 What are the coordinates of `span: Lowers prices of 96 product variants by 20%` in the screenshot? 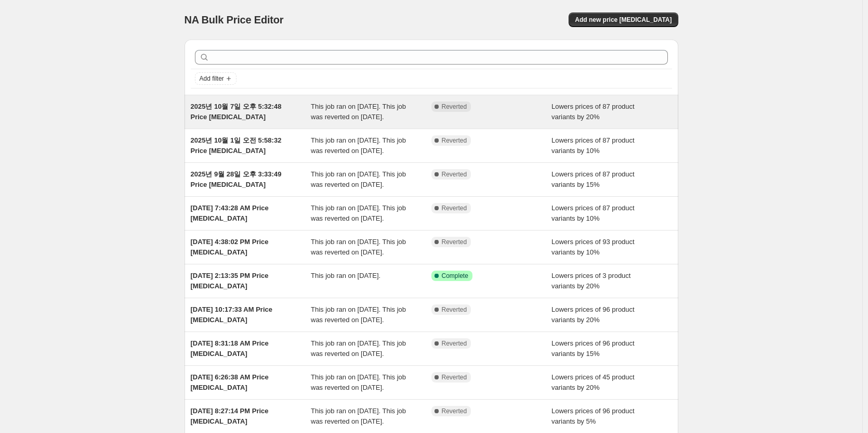 It's located at (592, 314).